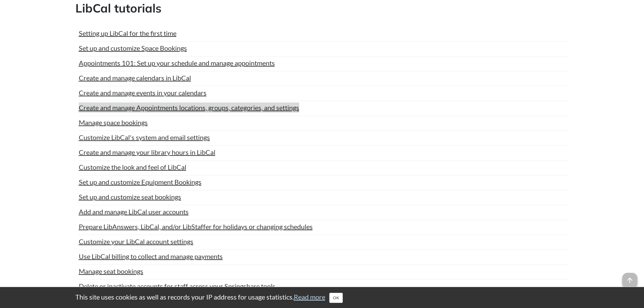 This screenshot has height=308, width=644. What do you see at coordinates (133, 48) in the screenshot?
I see `a: Set up and customize Space Bookings` at bounding box center [133, 48].